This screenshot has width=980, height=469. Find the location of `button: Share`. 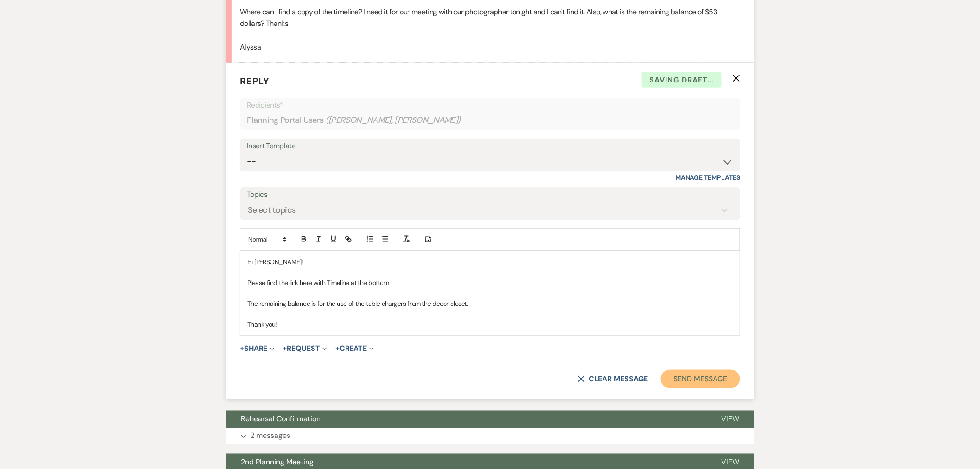

button: Share is located at coordinates (257, 348).